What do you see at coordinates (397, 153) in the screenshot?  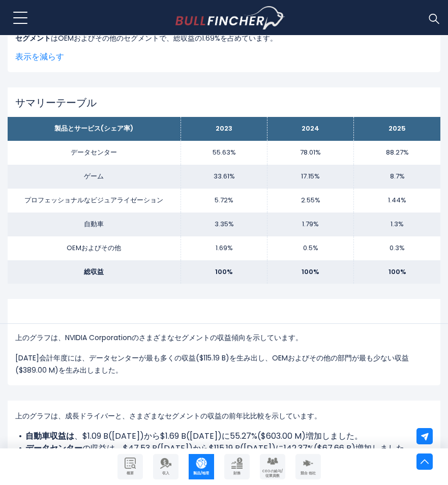 I see `td: 88.27%` at bounding box center [397, 153].